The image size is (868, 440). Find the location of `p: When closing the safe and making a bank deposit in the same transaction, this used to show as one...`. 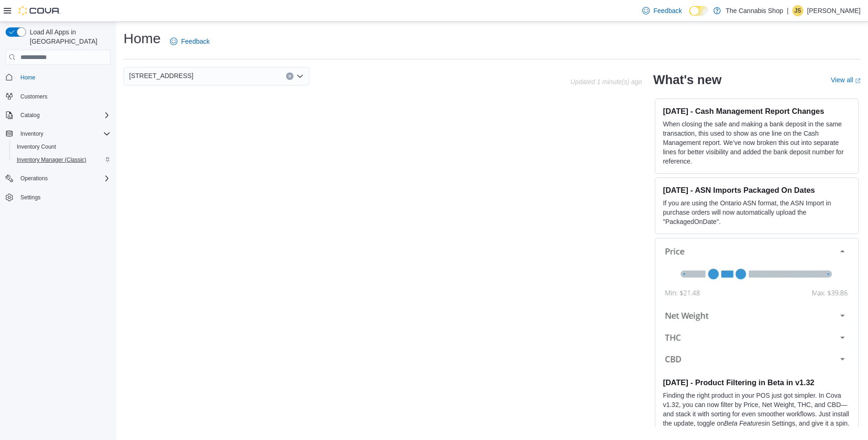

p: When closing the safe and making a bank deposit in the same transaction, this used to show as one... is located at coordinates (757, 142).